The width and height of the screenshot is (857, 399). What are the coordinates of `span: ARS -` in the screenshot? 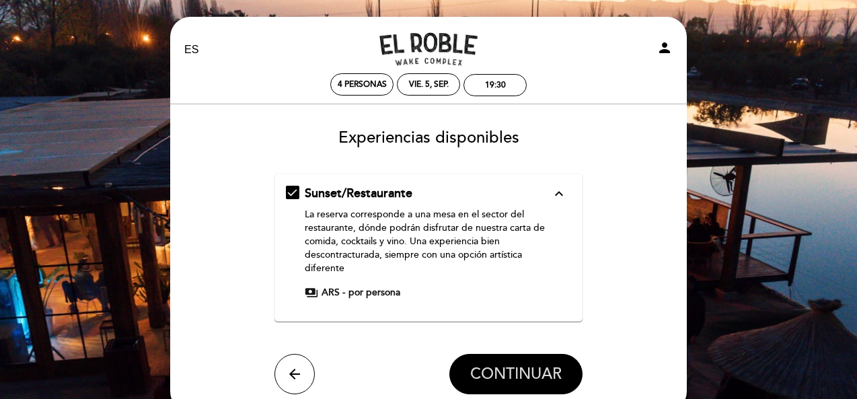 It's located at (333, 292).